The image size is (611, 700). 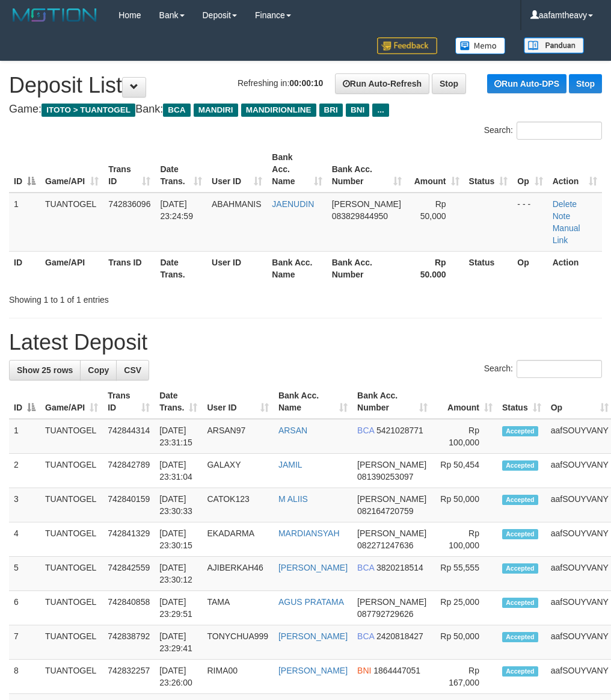 What do you see at coordinates (216, 110) in the screenshot?
I see `span: MANDIRI` at bounding box center [216, 110].